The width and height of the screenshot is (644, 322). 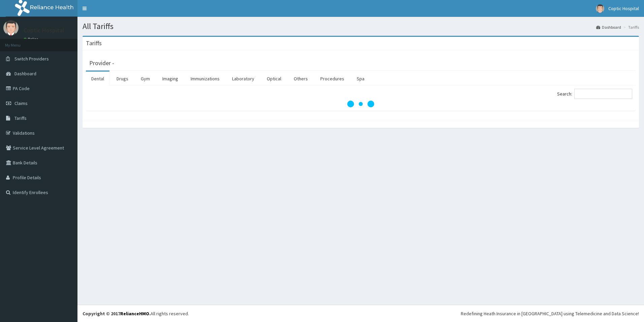 What do you see at coordinates (361, 313) in the screenshot?
I see `footer: All rights reserved.` at bounding box center [361, 313].